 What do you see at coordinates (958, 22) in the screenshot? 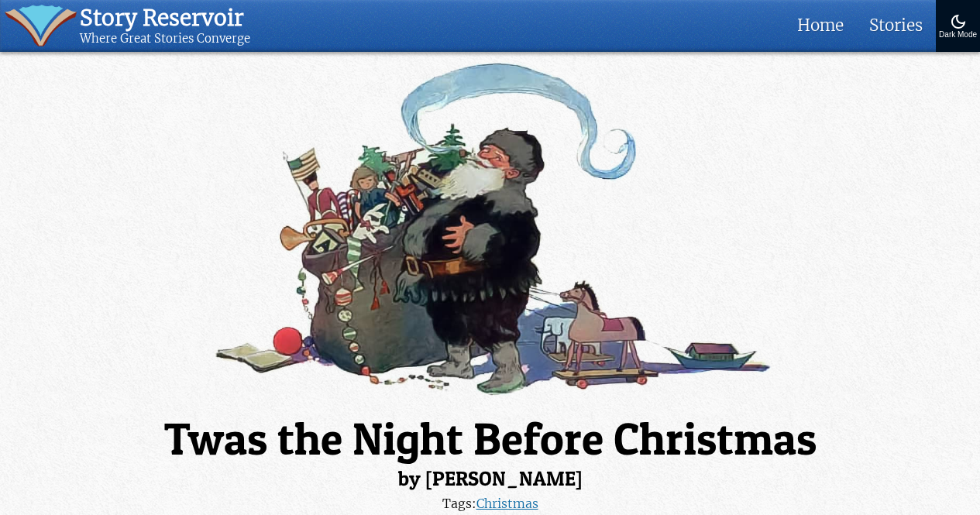
I see `img: Turn On Dark Mode` at bounding box center [958, 22].